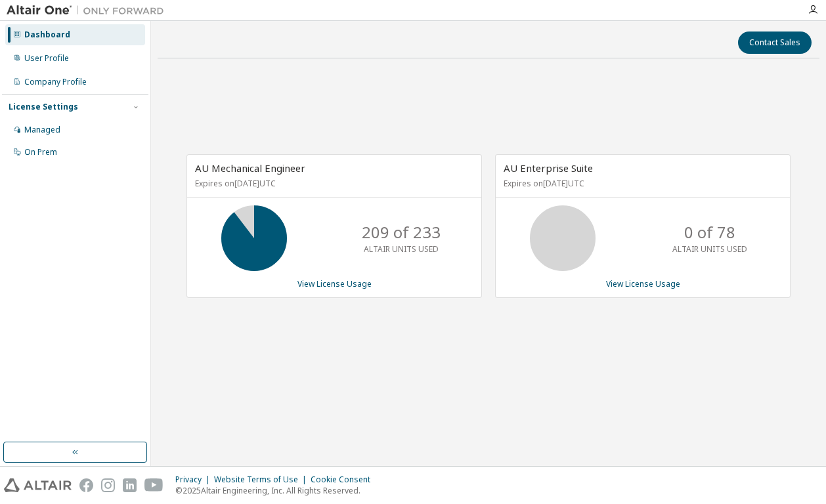 Image resolution: width=826 pixels, height=504 pixels. What do you see at coordinates (47, 35) in the screenshot?
I see `div: Dashboard` at bounding box center [47, 35].